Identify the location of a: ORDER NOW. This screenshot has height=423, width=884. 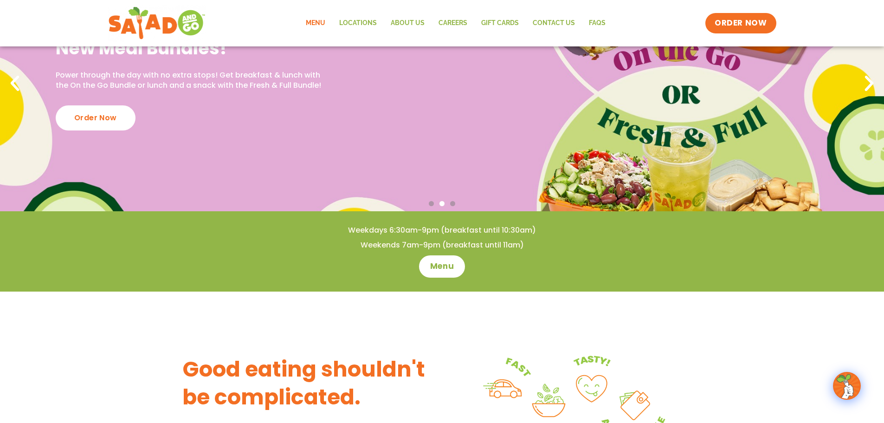
(741, 23).